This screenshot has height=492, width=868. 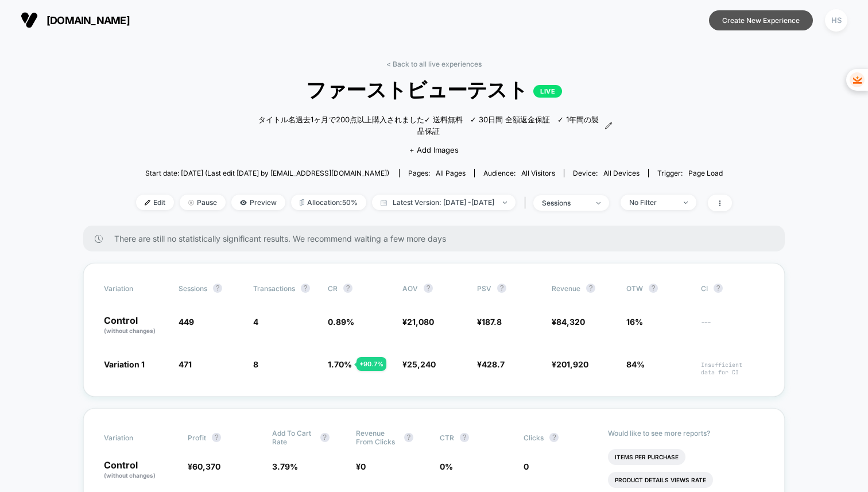 I want to click on div: Pages:, so click(x=437, y=173).